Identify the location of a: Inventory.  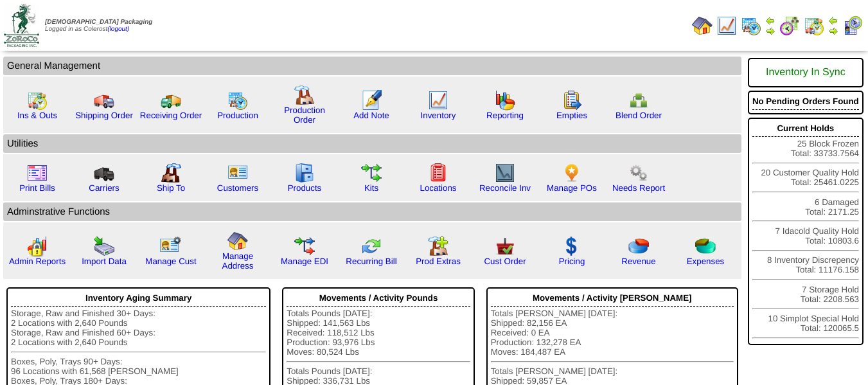
(438, 115).